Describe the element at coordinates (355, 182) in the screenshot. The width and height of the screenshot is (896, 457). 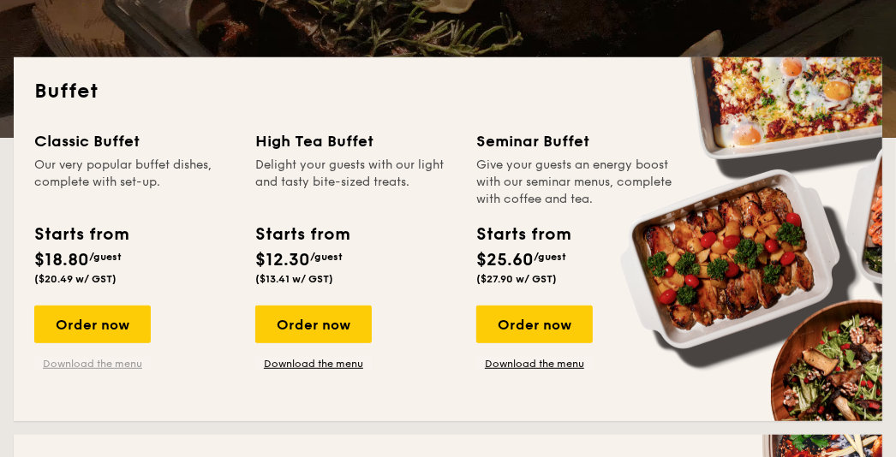
I see `div: Delight your guests with our light and tasty bite-sized treats.` at that location.